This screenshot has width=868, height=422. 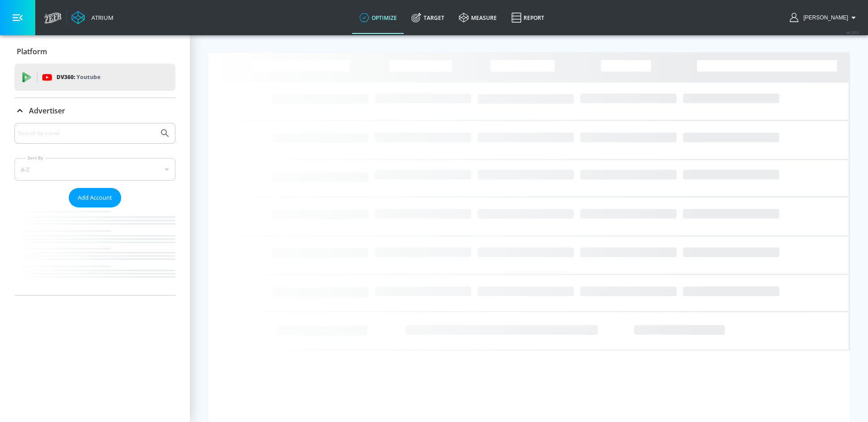 What do you see at coordinates (95, 197) in the screenshot?
I see `button: Add Account` at bounding box center [95, 197].